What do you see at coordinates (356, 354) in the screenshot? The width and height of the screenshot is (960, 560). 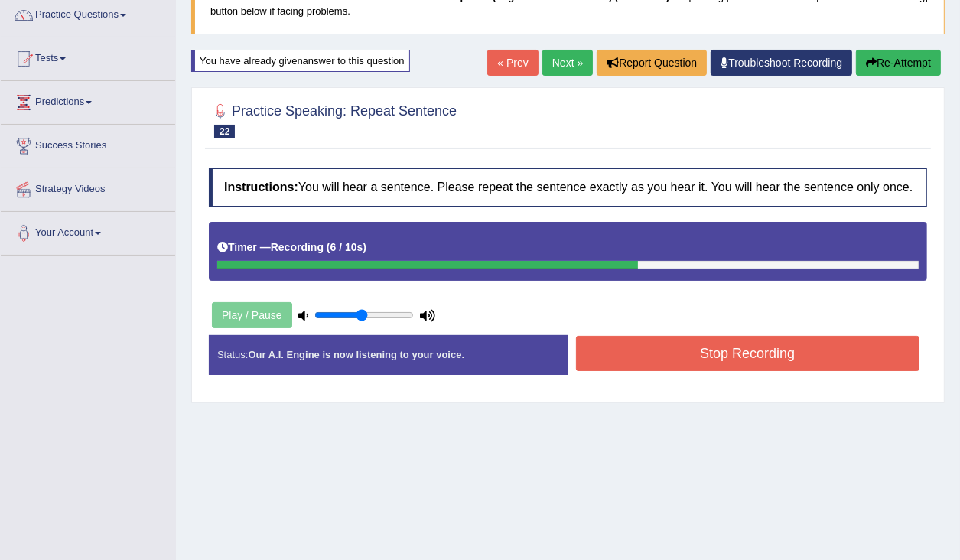 I see `strong: Our A.I. Engine is now listening to your voice.` at bounding box center [356, 354].